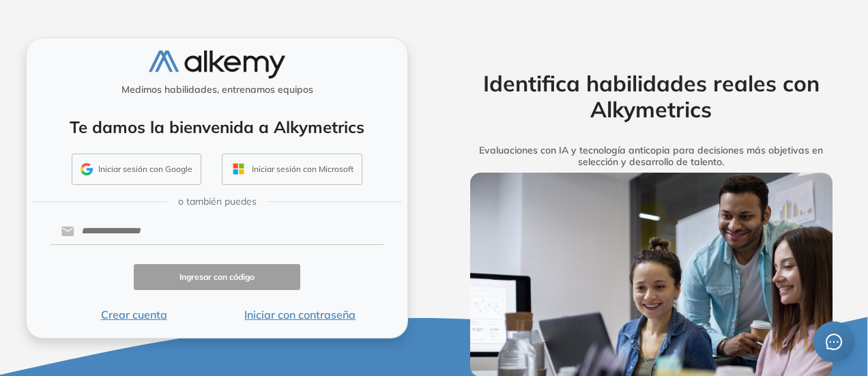 The image size is (868, 376). Describe the element at coordinates (834, 342) in the screenshot. I see `span: message` at that location.